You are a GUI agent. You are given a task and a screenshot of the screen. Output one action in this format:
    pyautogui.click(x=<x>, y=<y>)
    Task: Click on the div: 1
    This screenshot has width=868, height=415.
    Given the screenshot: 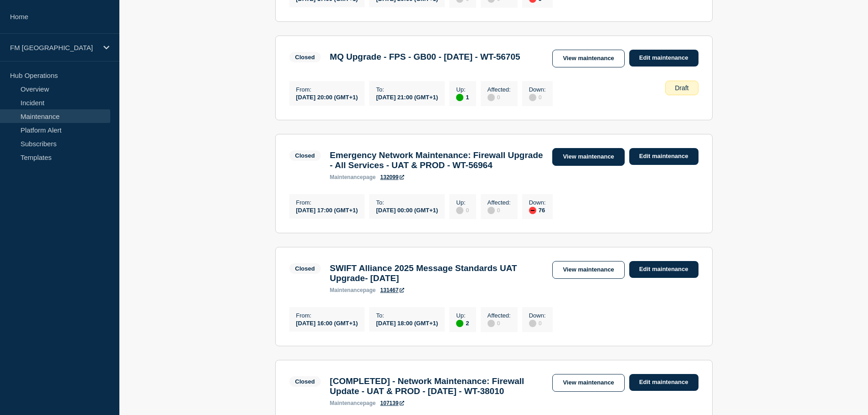 What is the action you would take?
    pyautogui.click(x=463, y=97)
    